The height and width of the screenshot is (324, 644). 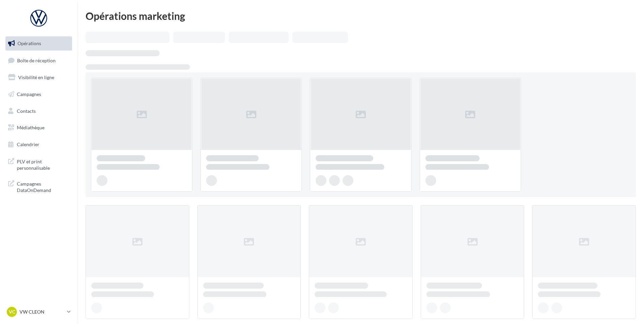 What do you see at coordinates (37, 60) in the screenshot?
I see `span: Boîte de réception` at bounding box center [37, 60].